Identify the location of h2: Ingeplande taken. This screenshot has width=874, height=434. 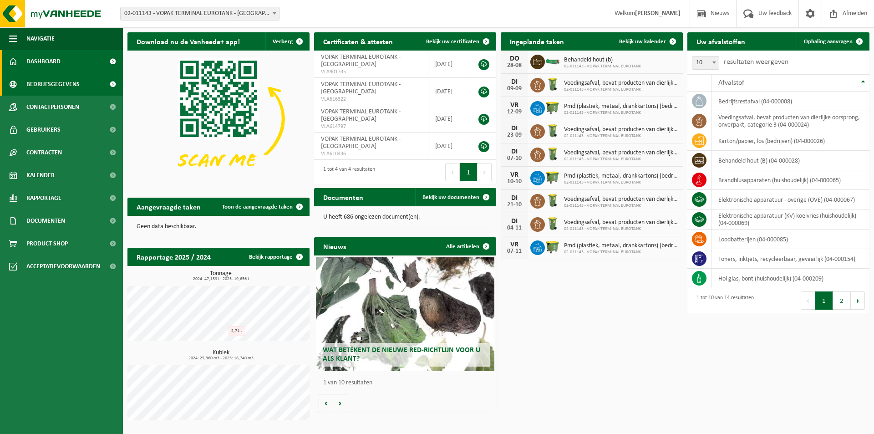
(537, 41).